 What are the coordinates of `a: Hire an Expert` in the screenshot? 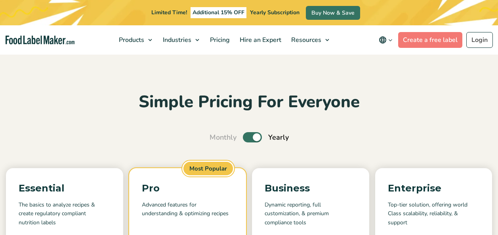 It's located at (259, 40).